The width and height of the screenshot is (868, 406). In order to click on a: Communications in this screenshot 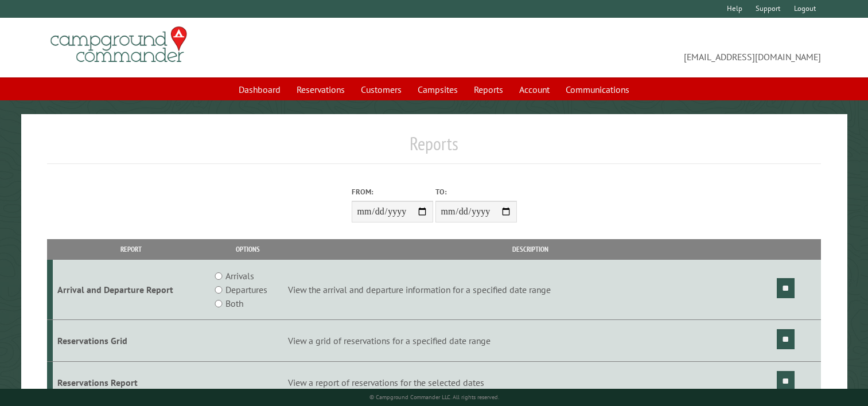, I will do `click(598, 90)`.